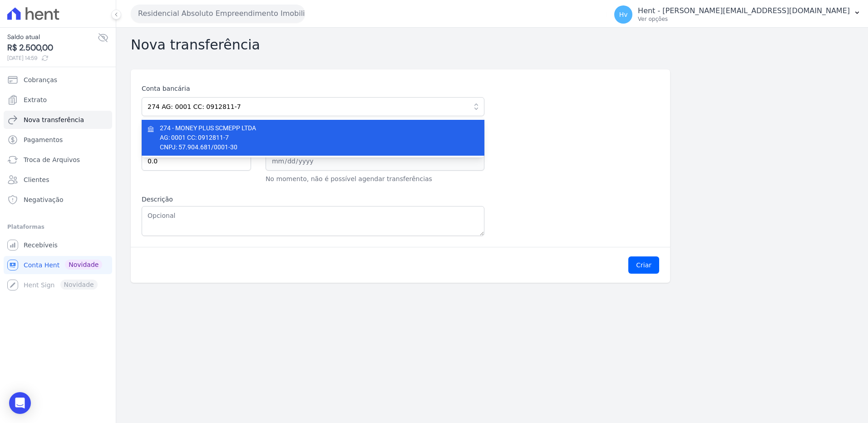 Image resolution: width=868 pixels, height=423 pixels. Describe the element at coordinates (40, 80) in the screenshot. I see `span: Cobranças` at that location.